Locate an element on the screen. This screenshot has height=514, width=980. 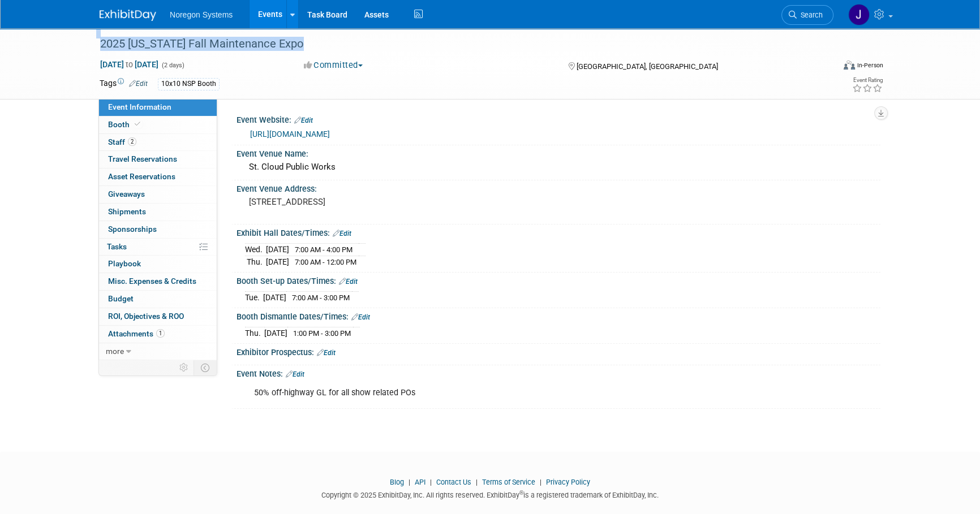
span: Sponsorships is located at coordinates (132, 229).